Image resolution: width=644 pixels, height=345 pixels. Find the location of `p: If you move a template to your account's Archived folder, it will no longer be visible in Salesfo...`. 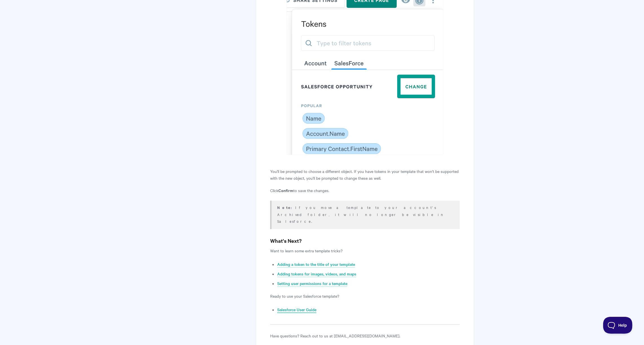

p: If you move a template to your account's Archived folder, it will no longer be visible in Salesfo... is located at coordinates (365, 214).